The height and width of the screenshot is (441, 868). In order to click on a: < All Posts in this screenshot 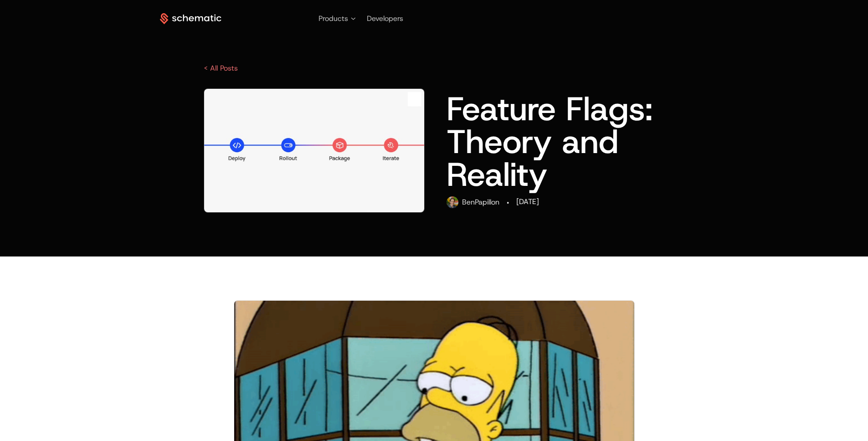, I will do `click(221, 68)`.